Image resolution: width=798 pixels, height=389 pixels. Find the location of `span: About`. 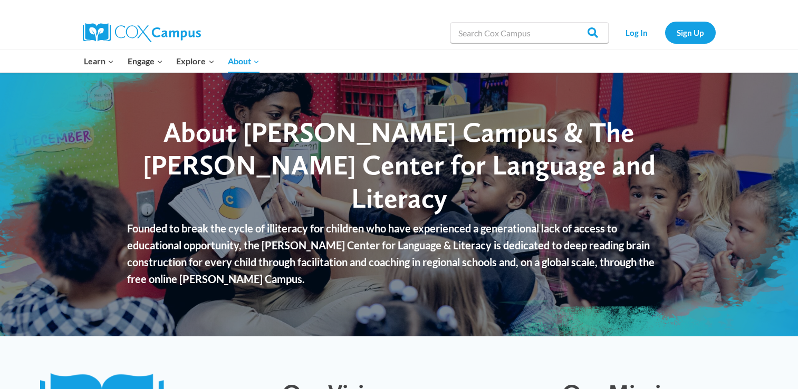

span: About is located at coordinates (244, 61).